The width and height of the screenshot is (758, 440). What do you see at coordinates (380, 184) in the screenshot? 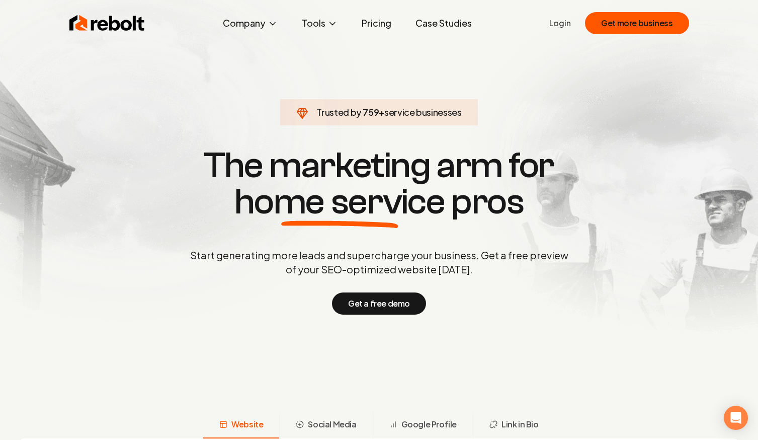
I see `h1: The marketing arm for pros` at bounding box center [380, 184].